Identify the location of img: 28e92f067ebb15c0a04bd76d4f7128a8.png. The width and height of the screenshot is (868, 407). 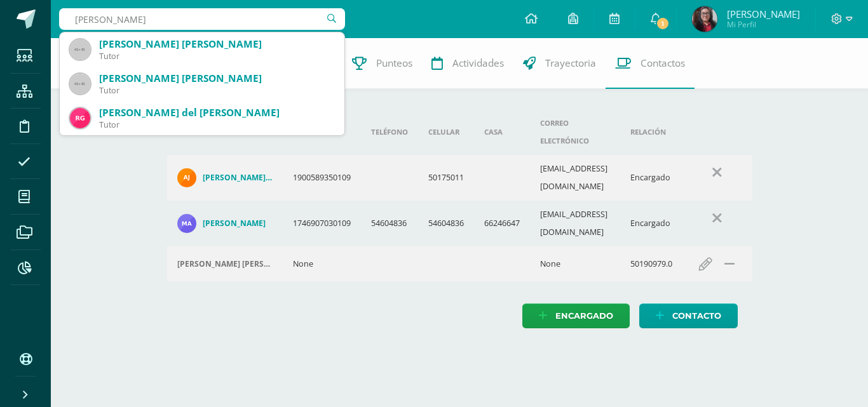
(187, 224).